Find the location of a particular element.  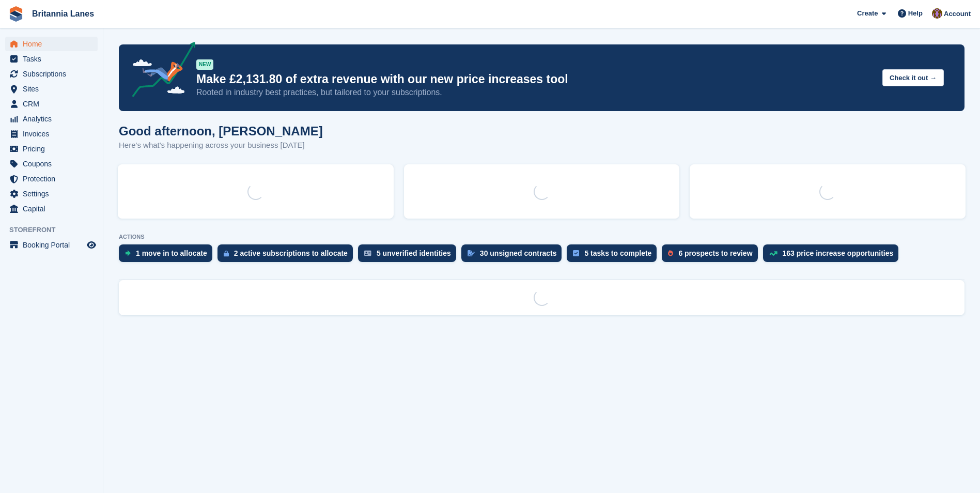

span: Account is located at coordinates (958, 14).